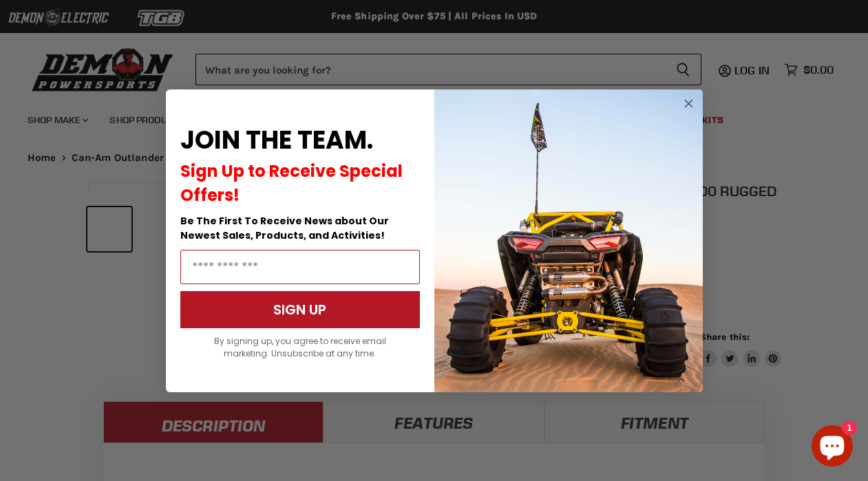 The width and height of the screenshot is (868, 481). Describe the element at coordinates (568, 241) in the screenshot. I see `img: a9095488-b6e7-41ba-879d-588abfab540b.jpeg` at that location.